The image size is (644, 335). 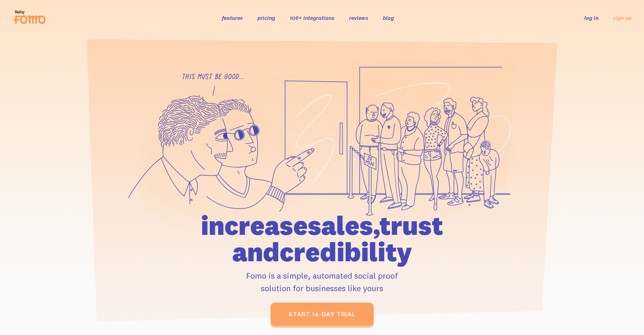 I want to click on a: blog, so click(x=388, y=18).